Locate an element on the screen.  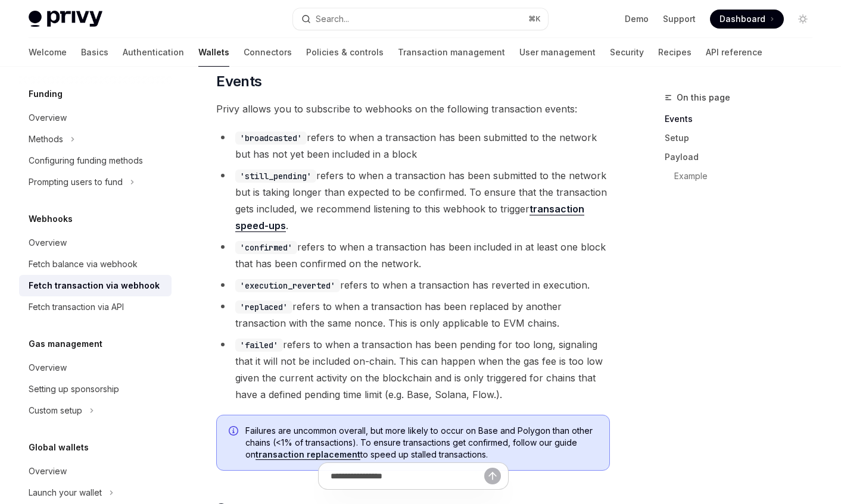
a: Authentication is located at coordinates (153, 52).